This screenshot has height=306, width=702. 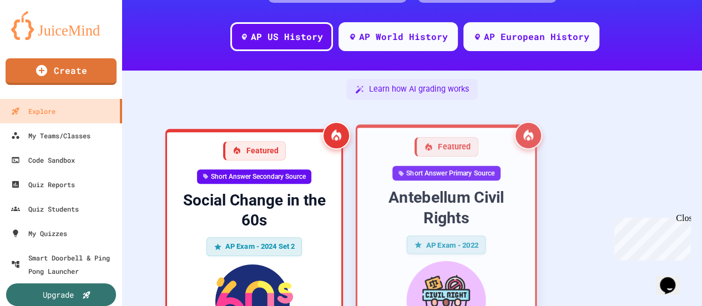 I want to click on div: Chat with us now!Close, so click(x=41, y=37).